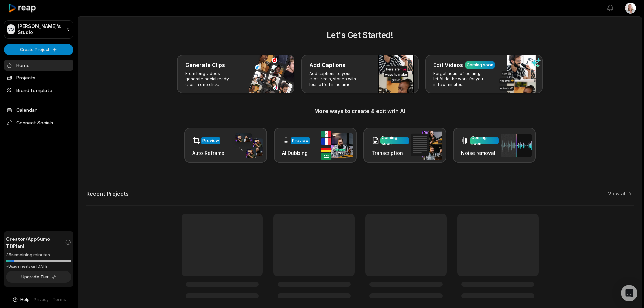  I want to click on a: Calendar, so click(39, 110).